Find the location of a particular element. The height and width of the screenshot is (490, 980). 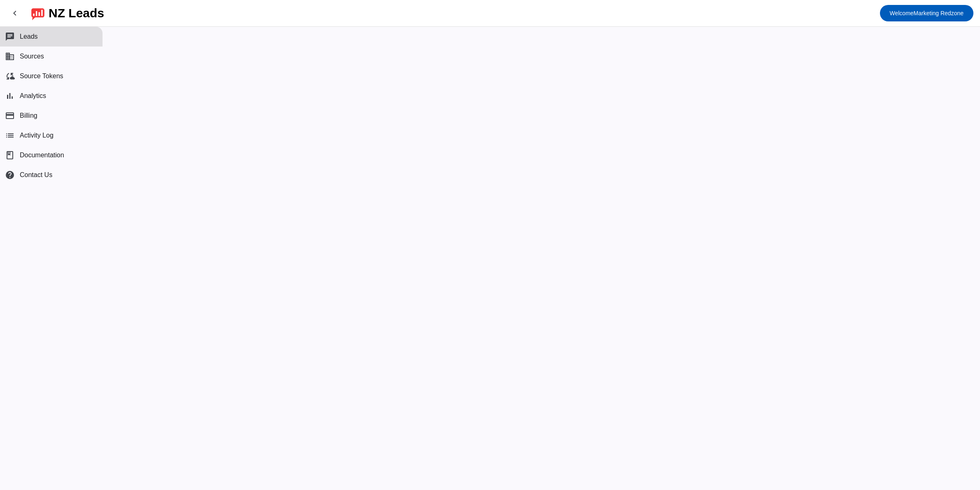

mat-icon: payment is located at coordinates (10, 116).